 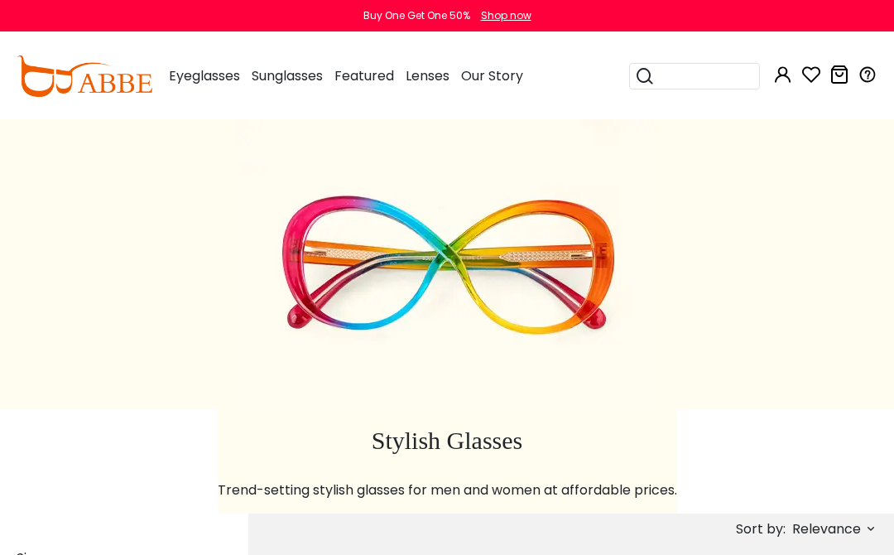 I want to click on span: Sort by:, so click(x=761, y=528).